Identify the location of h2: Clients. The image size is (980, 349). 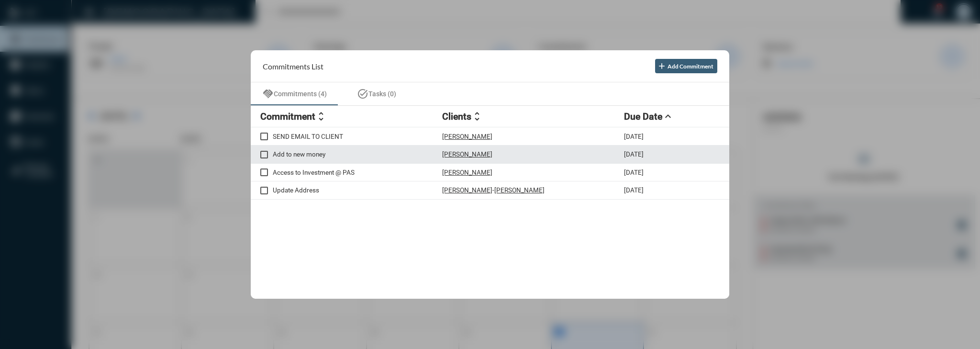
(457, 117).